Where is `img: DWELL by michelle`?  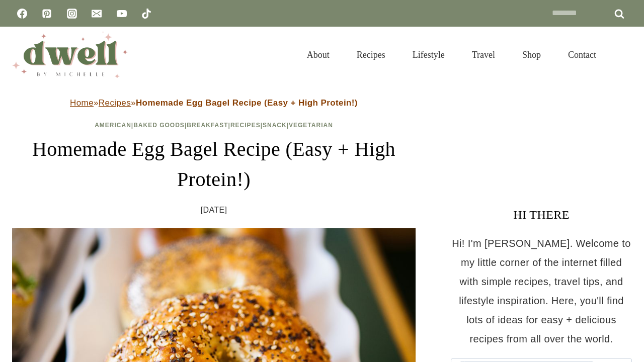 img: DWELL by michelle is located at coordinates (70, 55).